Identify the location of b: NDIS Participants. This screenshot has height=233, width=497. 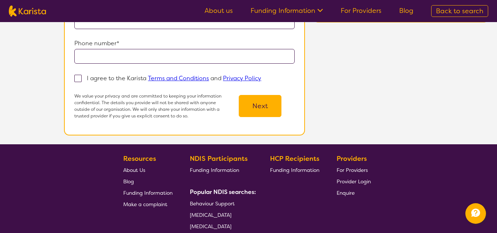
(219, 159).